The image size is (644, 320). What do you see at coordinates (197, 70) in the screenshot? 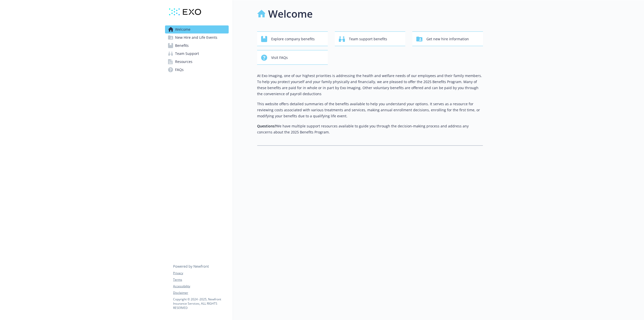
I see `a: FAQs` at bounding box center [197, 70].